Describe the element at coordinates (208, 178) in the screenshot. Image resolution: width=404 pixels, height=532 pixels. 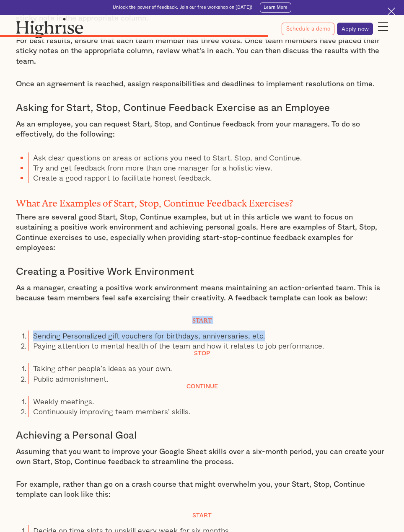
I see `li: Create a good rapport to facilitate honest feedback.` at that location.